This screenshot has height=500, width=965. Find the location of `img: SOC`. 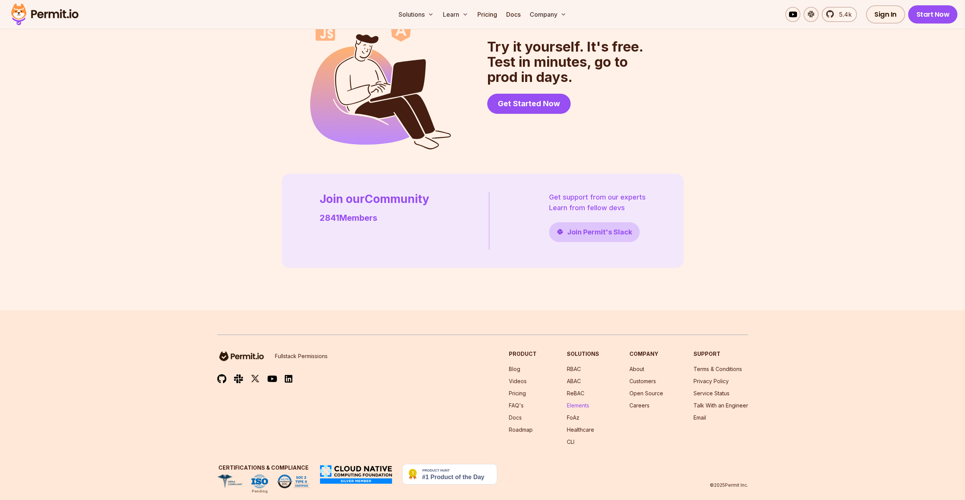

img: SOC is located at coordinates (293, 481).